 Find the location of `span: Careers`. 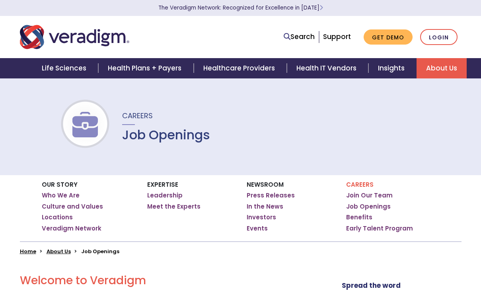

span: Careers is located at coordinates (137, 115).